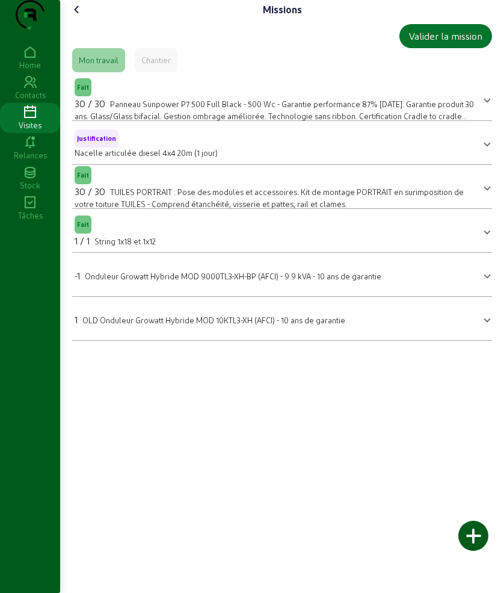  I want to click on span: 1, so click(76, 319).